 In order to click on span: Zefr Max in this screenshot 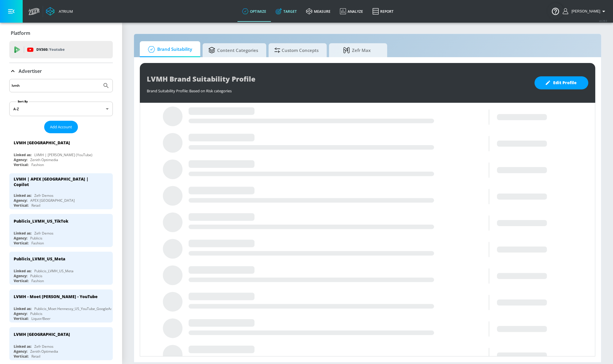, I will do `click(357, 50)`.